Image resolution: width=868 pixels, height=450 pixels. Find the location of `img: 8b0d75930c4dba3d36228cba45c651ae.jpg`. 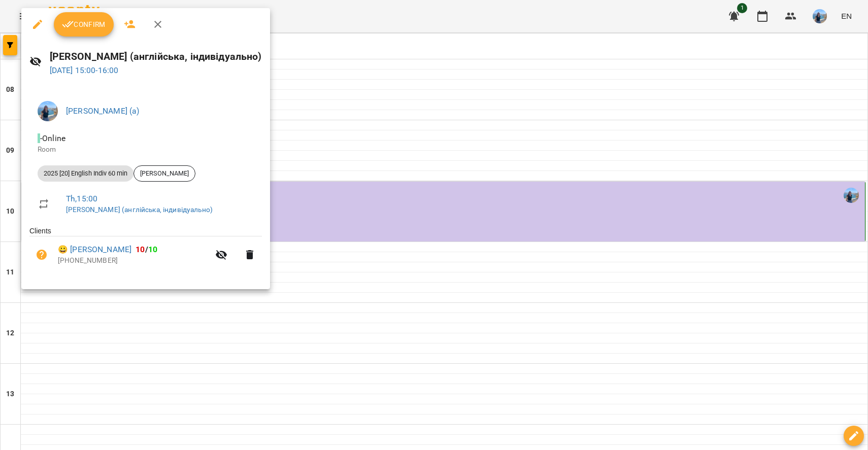

img: 8b0d75930c4dba3d36228cba45c651ae.jpg is located at coordinates (48, 111).